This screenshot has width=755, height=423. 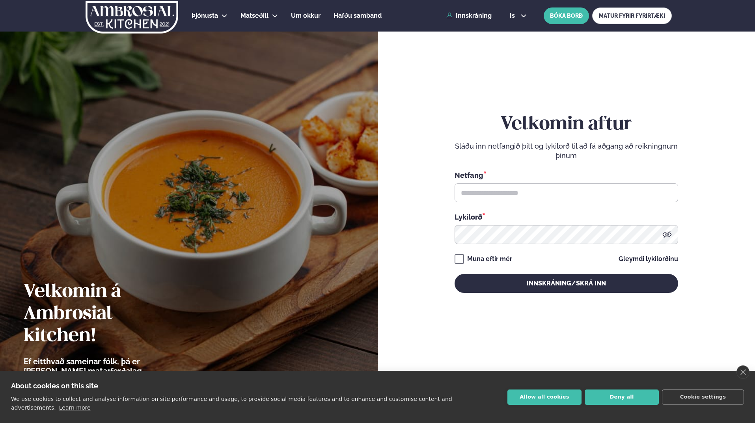 What do you see at coordinates (566, 125) in the screenshot?
I see `h2: Velkomin aftur` at bounding box center [566, 125].